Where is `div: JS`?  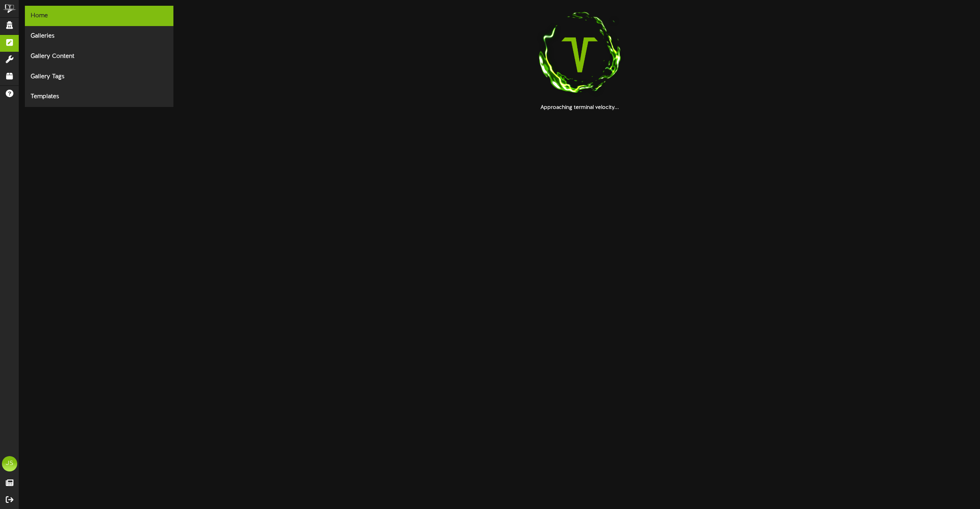 div: JS is located at coordinates (10, 464).